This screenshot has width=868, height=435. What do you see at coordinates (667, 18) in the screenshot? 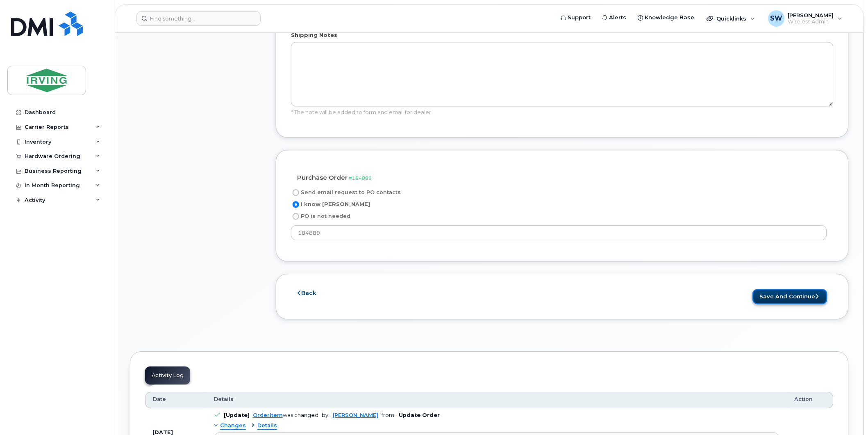
I see `a: Knowledge Base` at bounding box center [667, 18].